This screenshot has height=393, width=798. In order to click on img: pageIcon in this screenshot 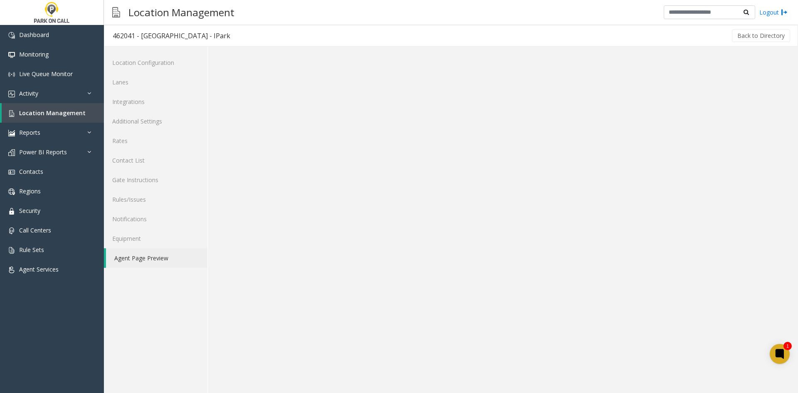, I will do `click(116, 12)`.